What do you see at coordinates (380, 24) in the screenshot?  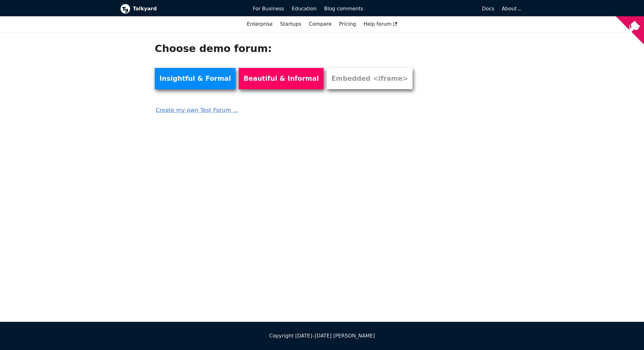 I see `a: Help forum` at bounding box center [380, 24].